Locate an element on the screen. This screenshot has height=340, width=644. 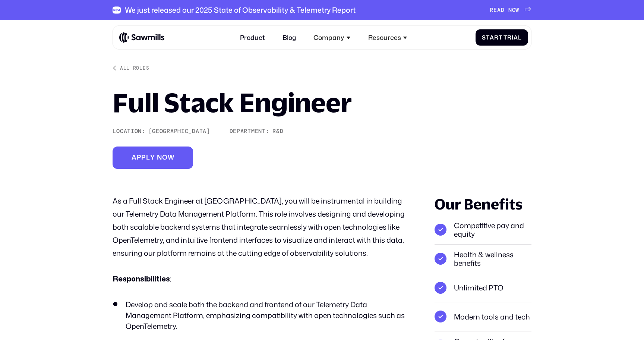
span: y is located at coordinates (152, 157).